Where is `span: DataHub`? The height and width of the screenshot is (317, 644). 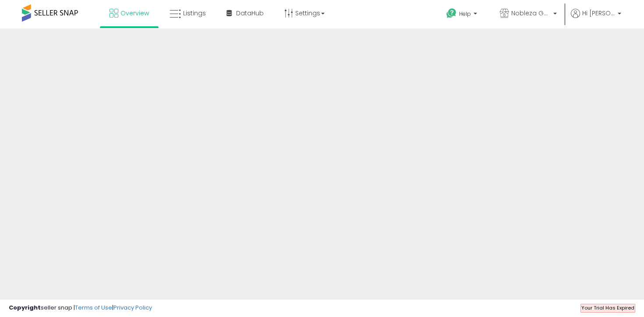
span: DataHub is located at coordinates (250, 13).